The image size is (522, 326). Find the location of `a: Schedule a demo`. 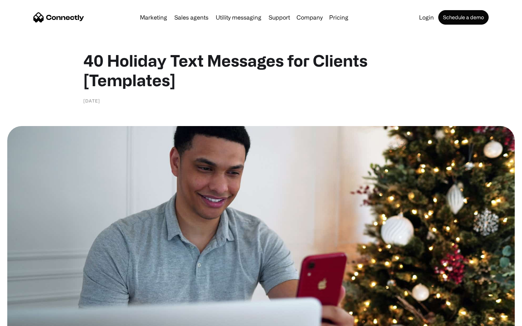

a: Schedule a demo is located at coordinates (463, 17).